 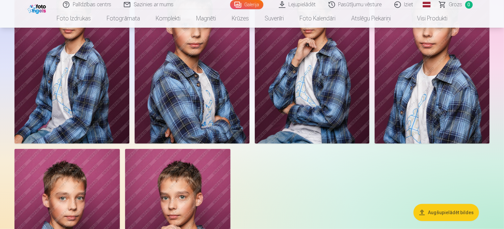 I want to click on a: Krūzes, so click(x=240, y=18).